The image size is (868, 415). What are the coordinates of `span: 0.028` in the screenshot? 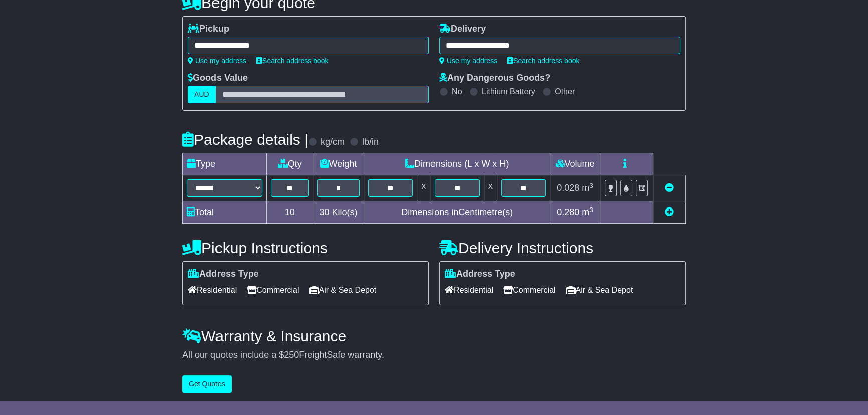 It's located at (568, 188).